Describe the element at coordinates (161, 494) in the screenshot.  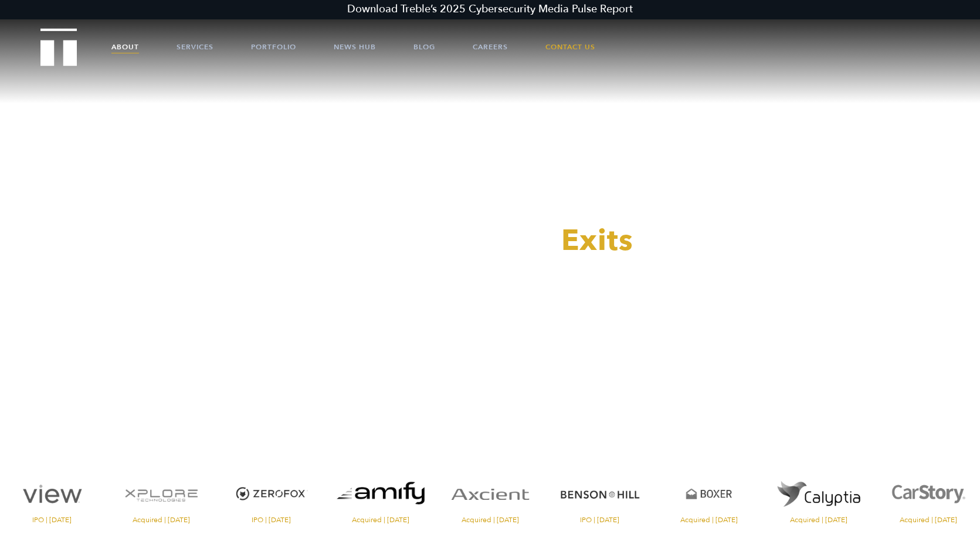
I see `img: XPlore logo` at that location.